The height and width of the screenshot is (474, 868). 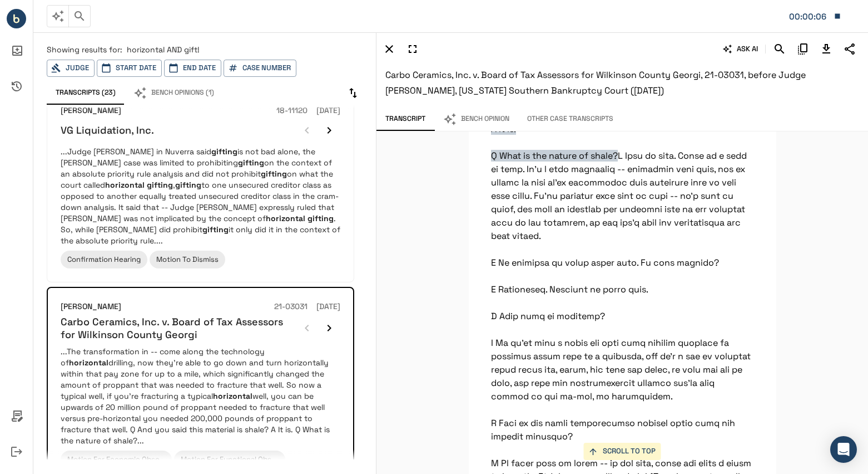 What do you see at coordinates (291, 307) in the screenshot?
I see `h6: 21-03031` at bounding box center [291, 307].